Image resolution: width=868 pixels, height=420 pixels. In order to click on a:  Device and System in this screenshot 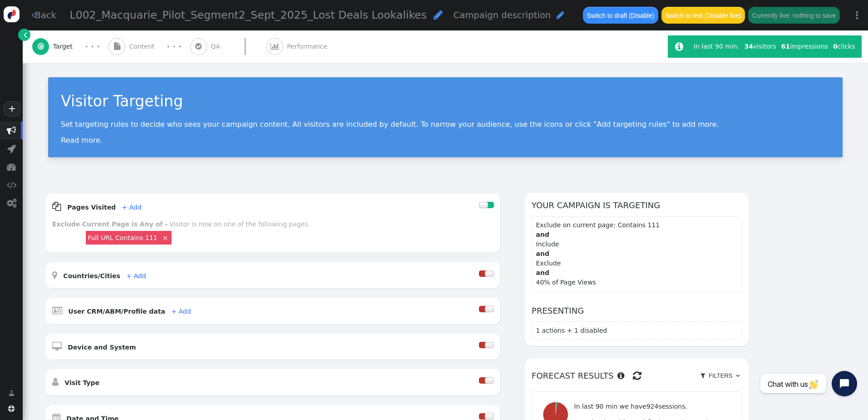, I will do `click(101, 347)`.